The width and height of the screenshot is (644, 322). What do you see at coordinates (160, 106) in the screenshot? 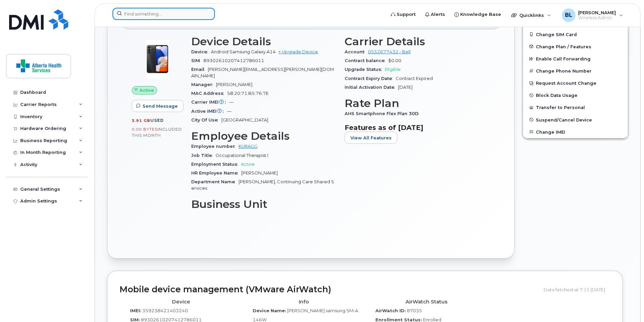
I see `span: Send Message` at bounding box center [160, 106].